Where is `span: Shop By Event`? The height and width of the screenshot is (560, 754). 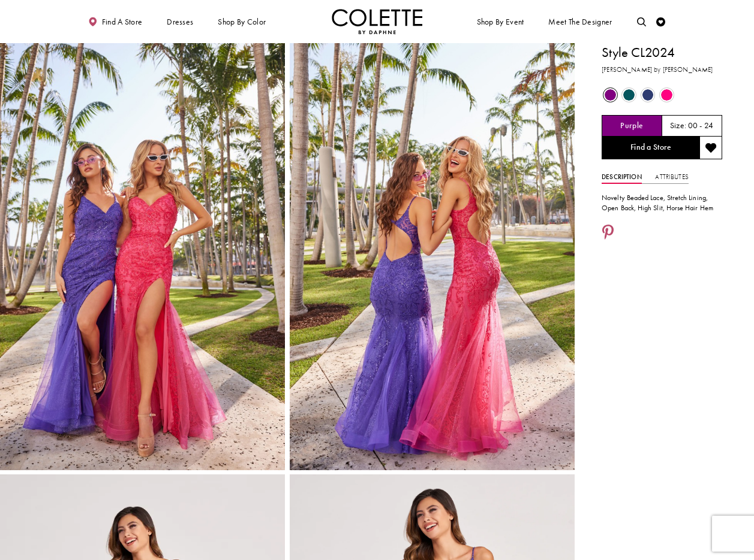 span: Shop By Event is located at coordinates (500, 22).